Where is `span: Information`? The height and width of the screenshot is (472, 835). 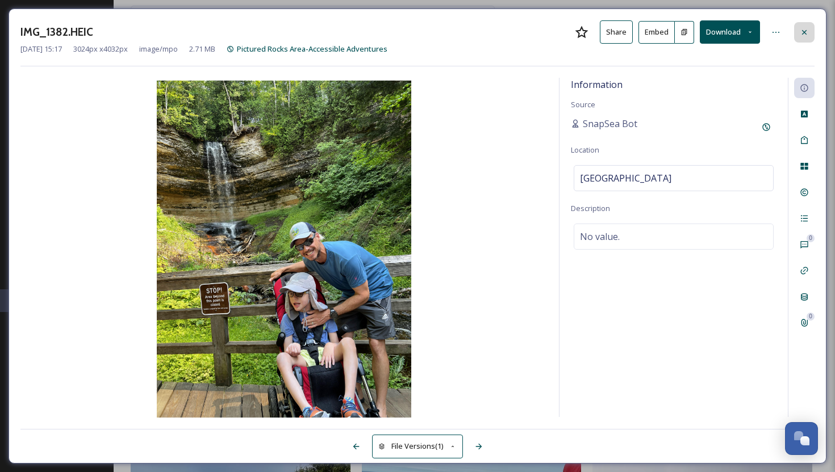
span: Information is located at coordinates (596, 85).